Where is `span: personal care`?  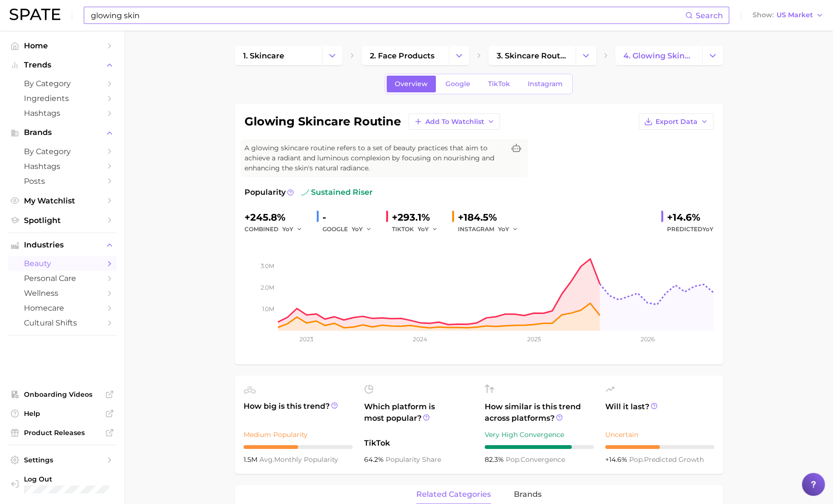
span: personal care is located at coordinates (63, 278).